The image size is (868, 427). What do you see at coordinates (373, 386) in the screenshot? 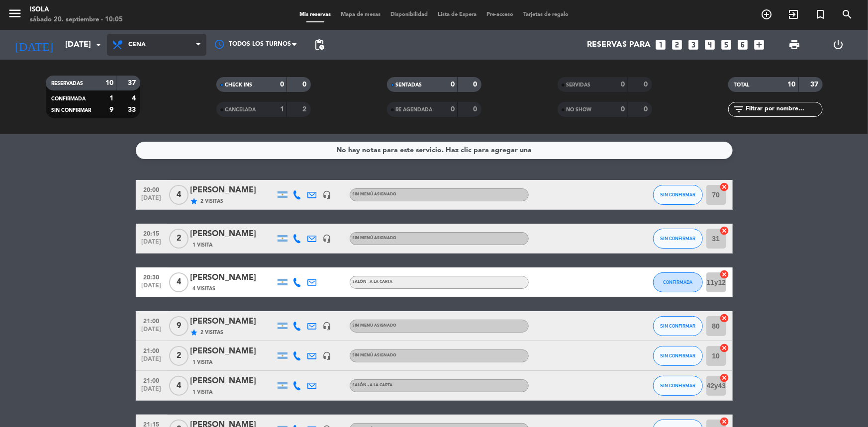
I see `span: Salón - A la Carta` at bounding box center [373, 386].